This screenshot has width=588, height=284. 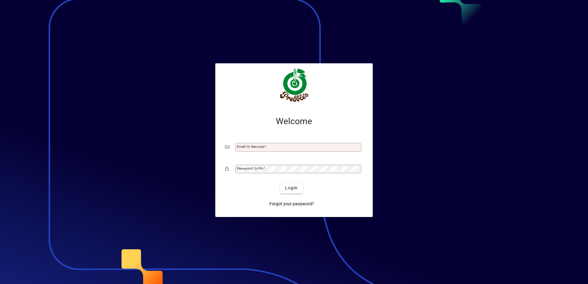 What do you see at coordinates (291, 204) in the screenshot?
I see `span: Forgot your password?` at bounding box center [291, 204].